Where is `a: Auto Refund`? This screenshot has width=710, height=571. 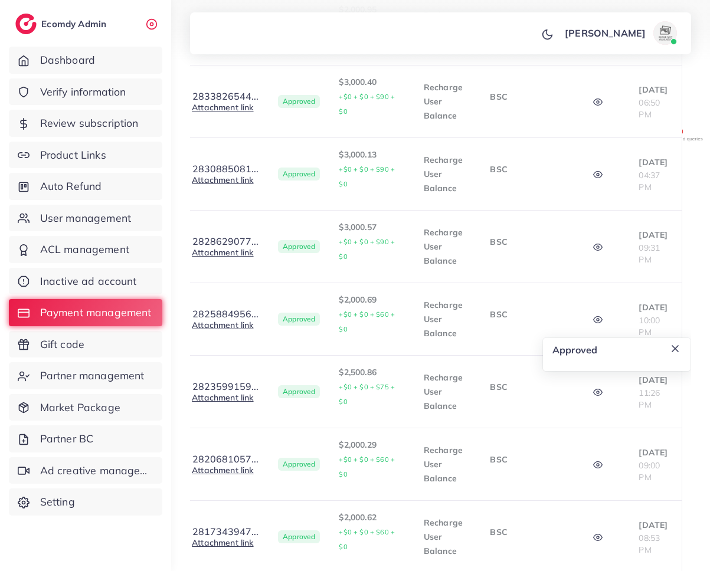 a: Auto Refund is located at coordinates (86, 186).